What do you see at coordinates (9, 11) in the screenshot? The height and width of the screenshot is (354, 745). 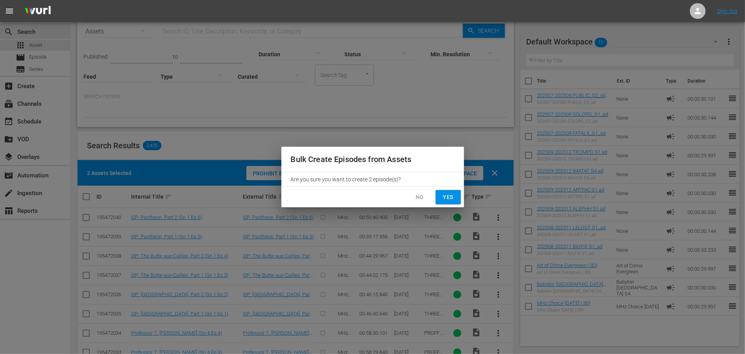 I see `span: menu` at bounding box center [9, 11].